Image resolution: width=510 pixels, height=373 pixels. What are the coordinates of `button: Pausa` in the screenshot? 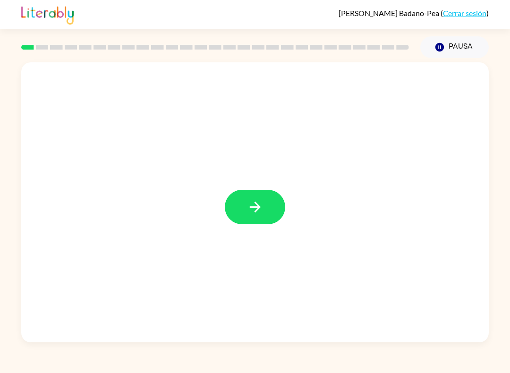 It's located at (454, 47).